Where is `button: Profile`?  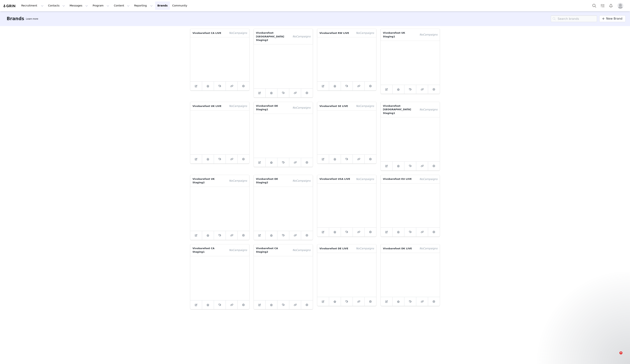 button: Profile is located at coordinates (621, 6).